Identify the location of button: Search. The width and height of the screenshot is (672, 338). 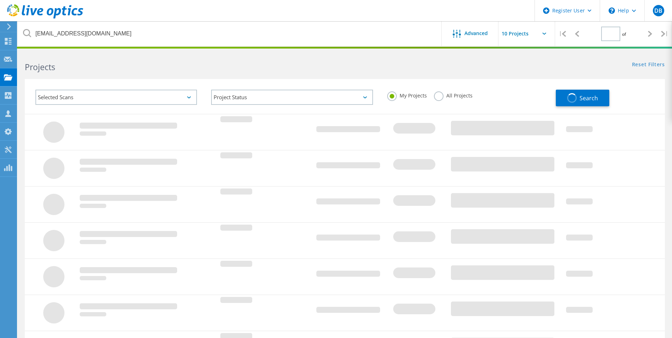
(582, 98).